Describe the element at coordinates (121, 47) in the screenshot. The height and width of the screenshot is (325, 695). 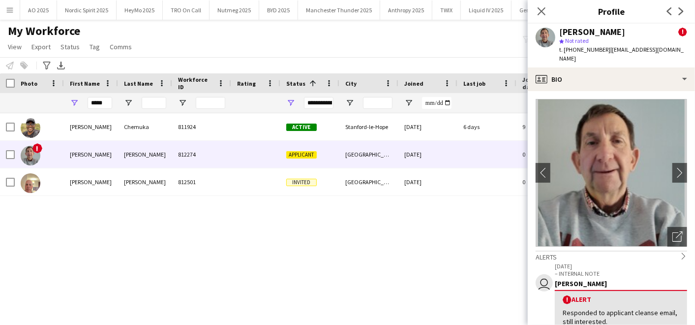
I see `a: Comms` at that location.